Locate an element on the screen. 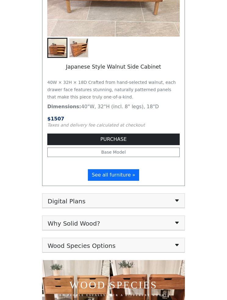 The width and height of the screenshot is (227, 300). p: 40"W, 32"H (incl. 8" legs), 18"D is located at coordinates (114, 107).